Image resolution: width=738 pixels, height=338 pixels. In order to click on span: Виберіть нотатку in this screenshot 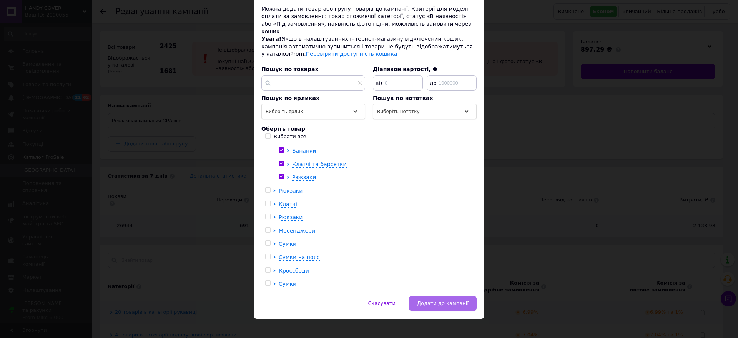, I will do `click(398, 111)`.